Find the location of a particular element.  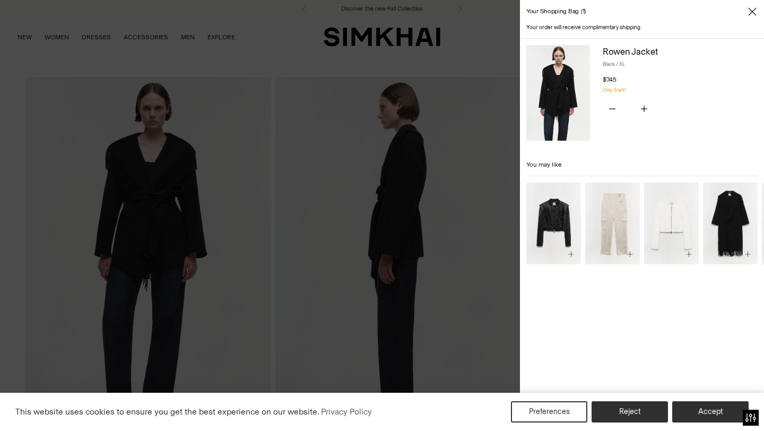

a: Rowen Jacket is located at coordinates (630, 51).